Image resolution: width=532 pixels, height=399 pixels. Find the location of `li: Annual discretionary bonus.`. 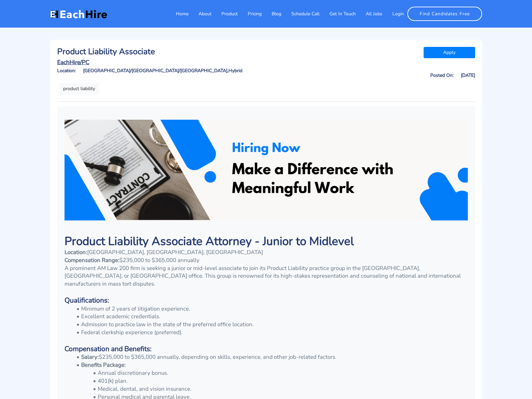

li: Annual discretionary bonus. is located at coordinates (270, 373).